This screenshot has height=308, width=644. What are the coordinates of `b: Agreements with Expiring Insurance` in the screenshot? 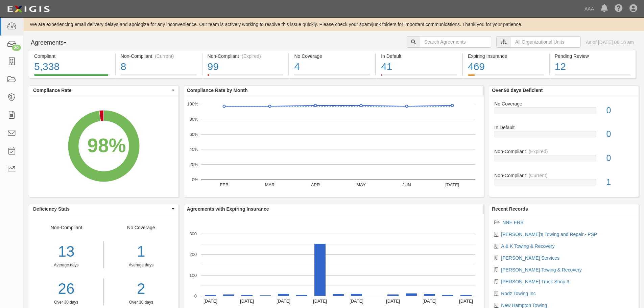 It's located at (228, 209).